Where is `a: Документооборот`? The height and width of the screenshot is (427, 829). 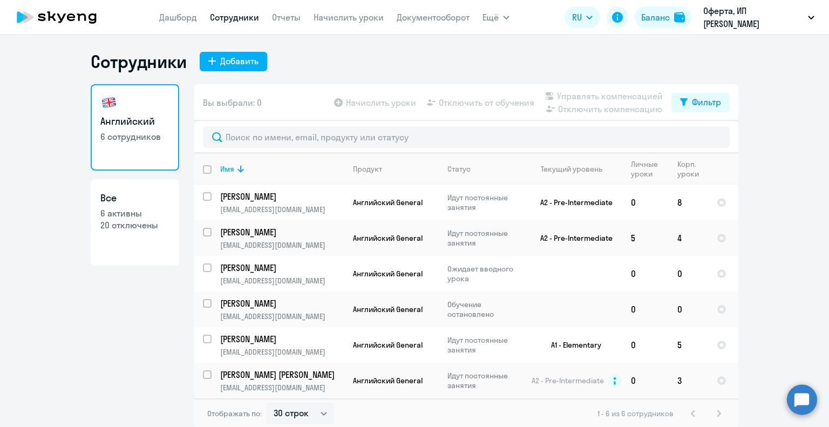
a: Документооборот is located at coordinates (433, 17).